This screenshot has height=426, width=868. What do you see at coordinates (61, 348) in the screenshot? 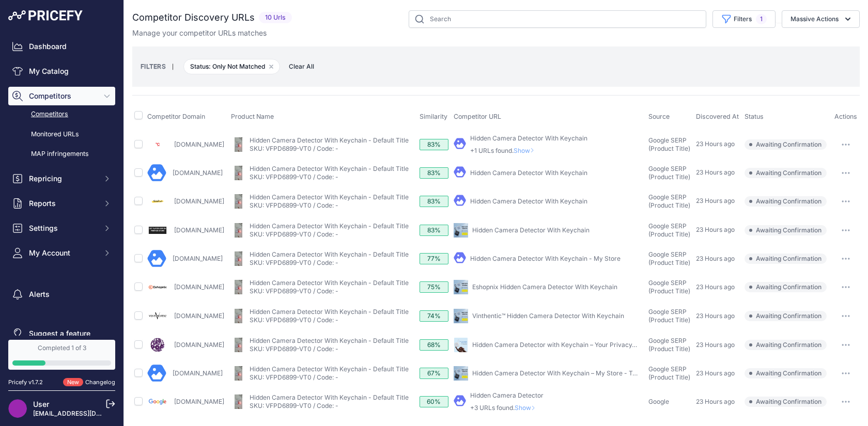
I see `div: Completed 1 of 3` at bounding box center [61, 348].